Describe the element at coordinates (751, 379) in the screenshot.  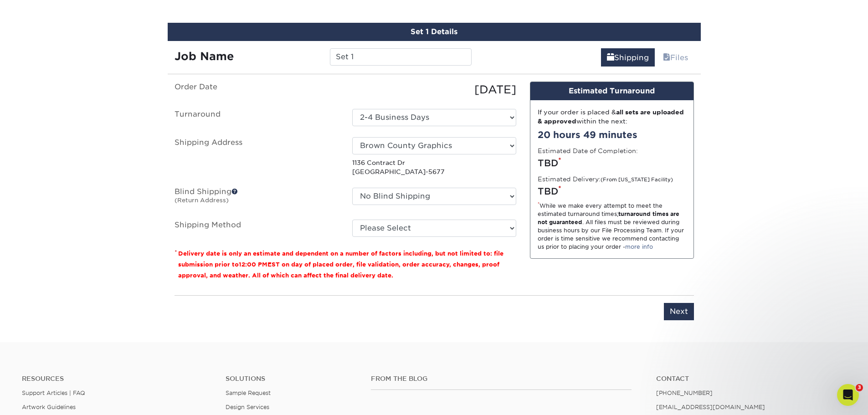
I see `h4: Contact` at that location.